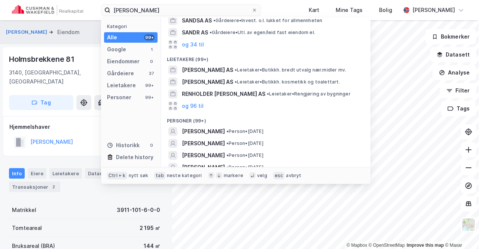 This screenshot has width=479, height=249. Describe the element at coordinates (386, 10) in the screenshot. I see `div: Bolig` at that location.